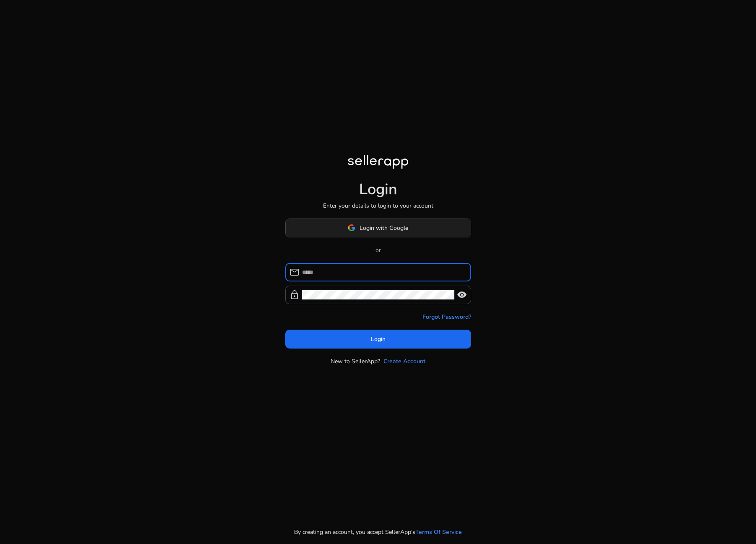 This screenshot has height=544, width=756. What do you see at coordinates (446, 316) in the screenshot?
I see `a: Forgot Password?` at bounding box center [446, 316].